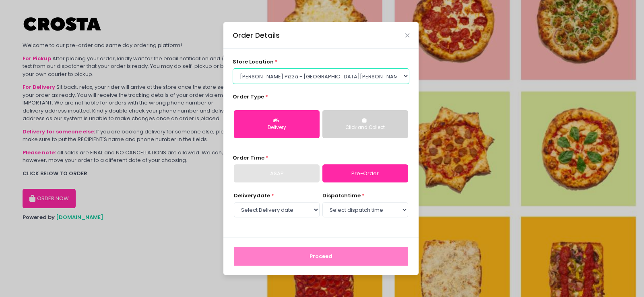  Describe the element at coordinates (407, 35) in the screenshot. I see `button: Close` at that location.